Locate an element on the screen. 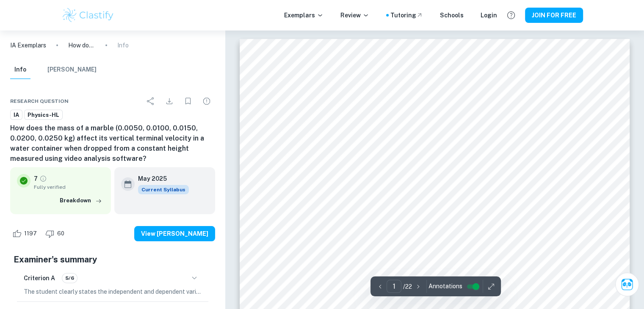  a: Grade fully verified is located at coordinates (43, 179).